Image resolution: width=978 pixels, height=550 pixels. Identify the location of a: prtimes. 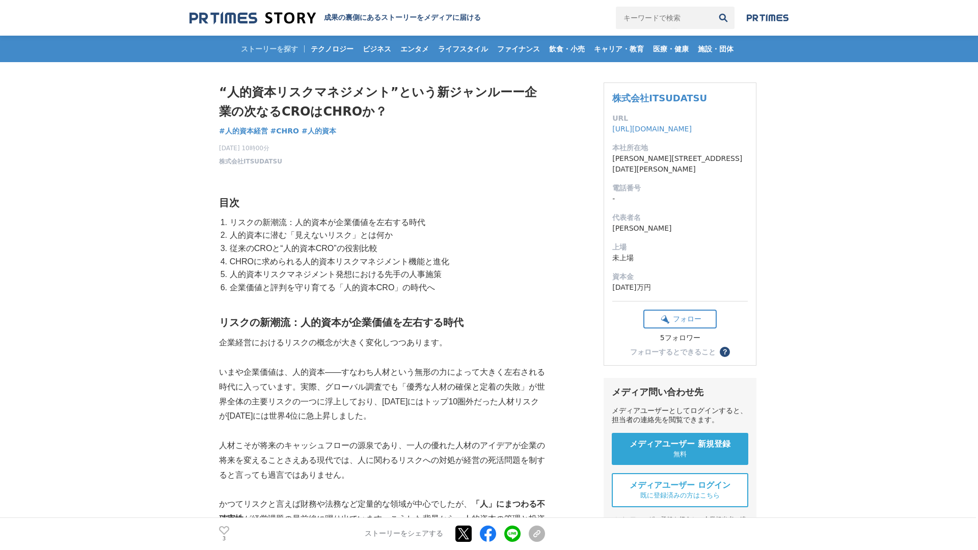
(768, 18).